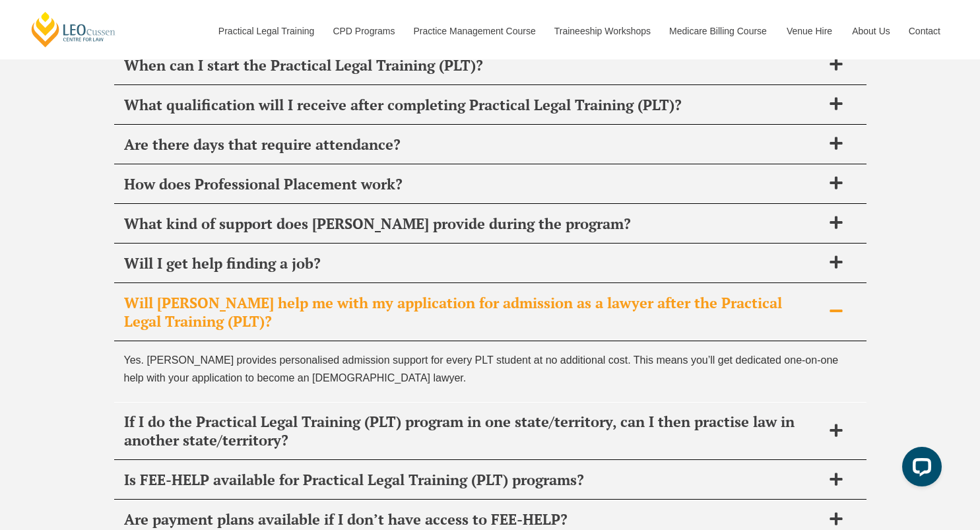 The width and height of the screenshot is (980, 530). I want to click on span: Are there days that require attendance?, so click(473, 144).